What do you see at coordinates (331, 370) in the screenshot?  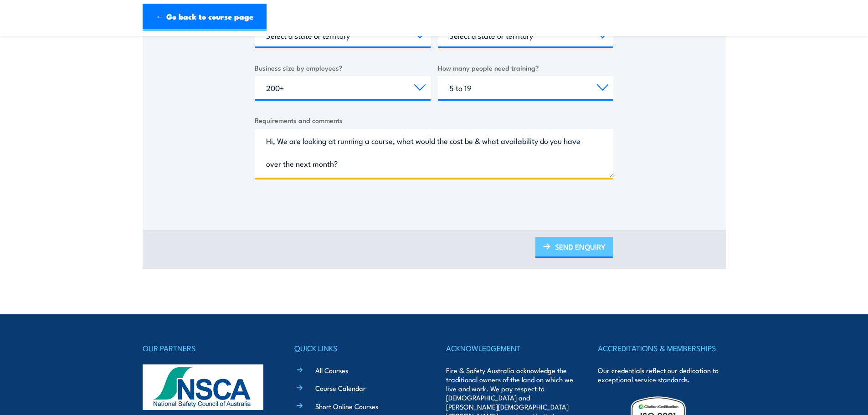 I see `a: All Courses` at bounding box center [331, 370].